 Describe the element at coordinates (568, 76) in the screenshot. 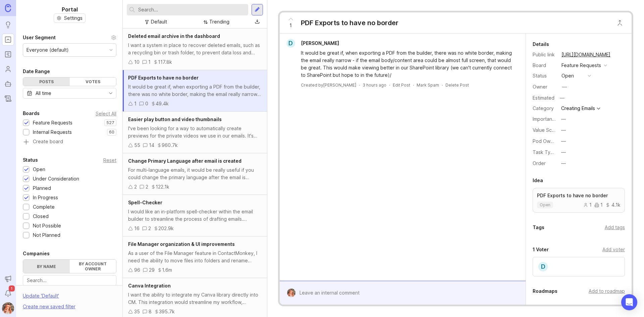

I see `div: open` at that location.